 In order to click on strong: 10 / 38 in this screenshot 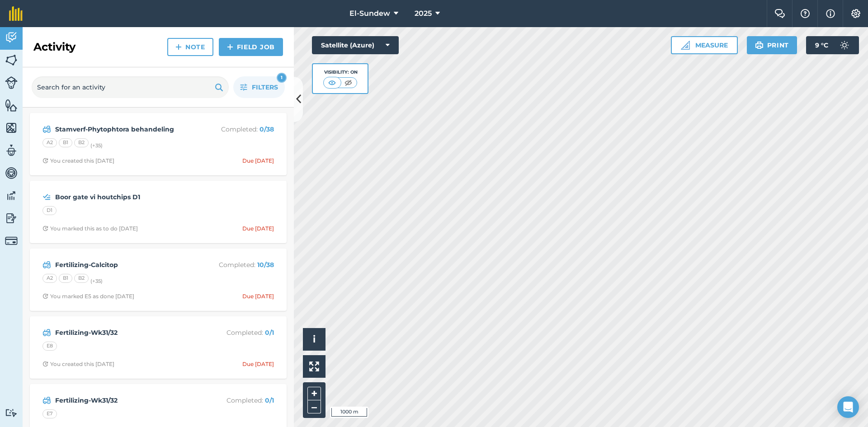, I will do `click(265, 265)`.